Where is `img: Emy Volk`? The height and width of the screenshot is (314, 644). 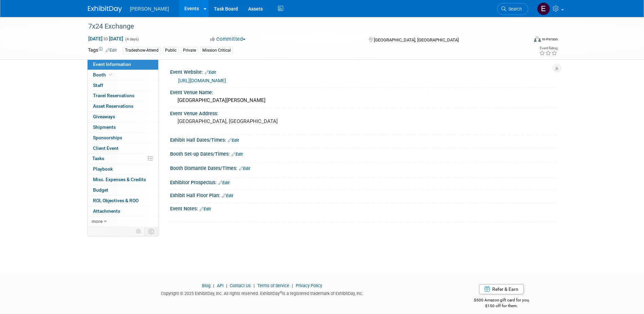
img: Emy Volk is located at coordinates (543, 9).